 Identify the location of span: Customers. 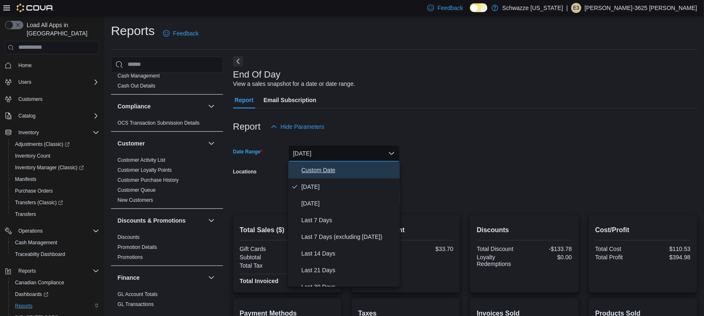
(57, 99).